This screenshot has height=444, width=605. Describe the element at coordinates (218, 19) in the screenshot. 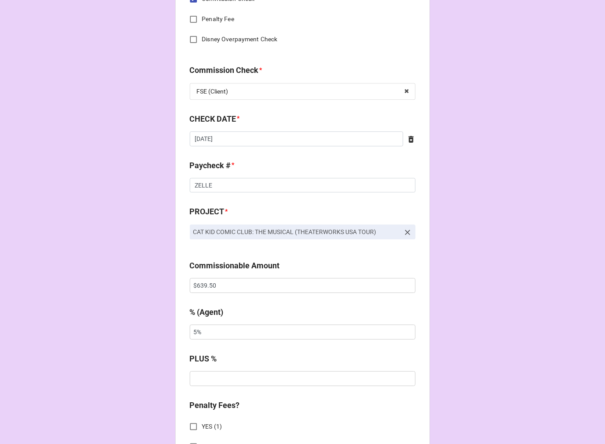

I see `span: Penalty Fee` at that location.